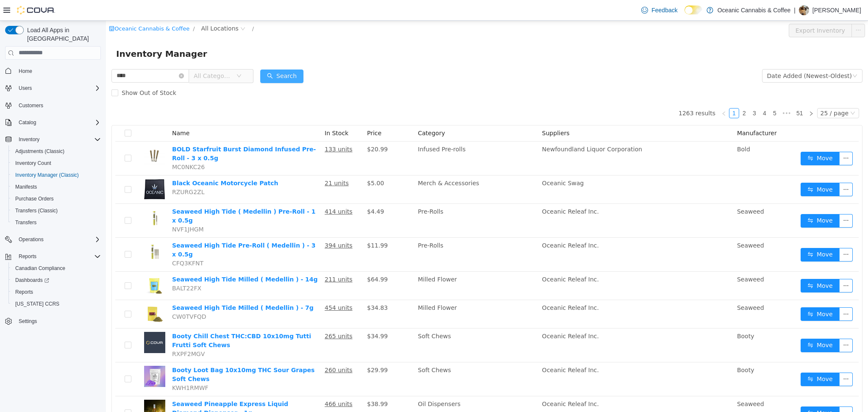  What do you see at coordinates (232, 315) in the screenshot?
I see `u: 265 units` at bounding box center [232, 315].